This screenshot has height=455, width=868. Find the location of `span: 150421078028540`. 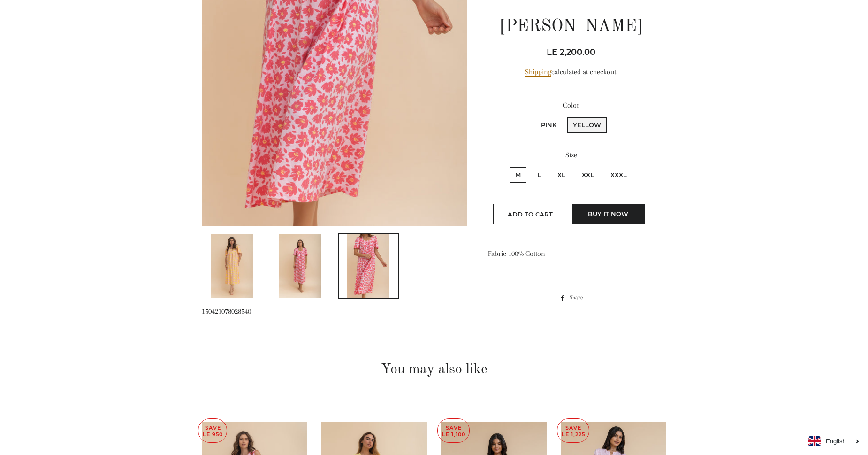

span: 150421078028540 is located at coordinates (226, 312).